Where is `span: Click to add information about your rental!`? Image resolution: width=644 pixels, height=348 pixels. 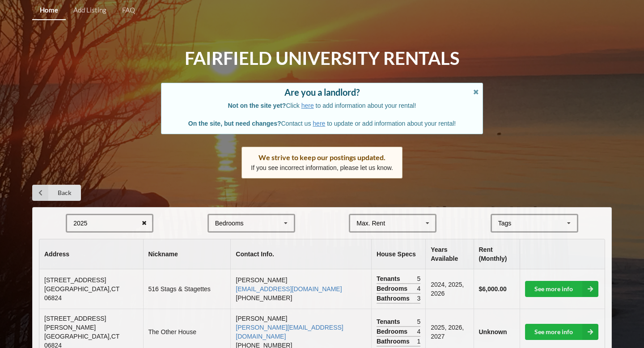
span: Click to add information about your rental! is located at coordinates (322, 105).